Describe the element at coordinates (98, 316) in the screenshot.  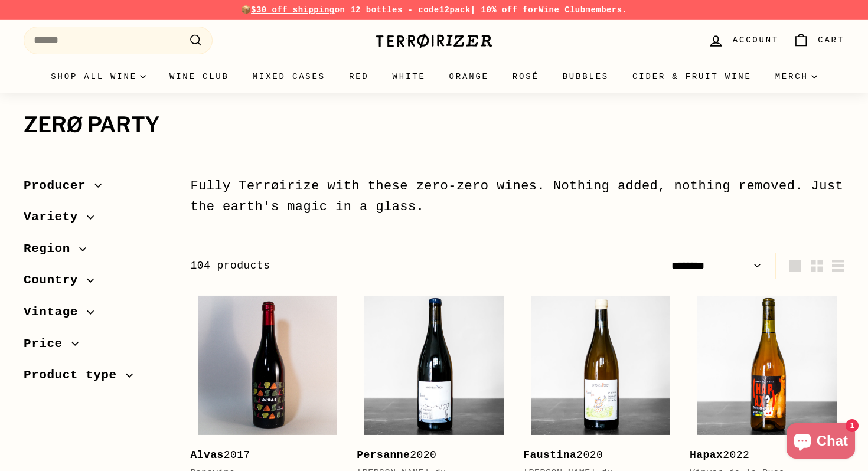
I see `button: Vintage` at that location.